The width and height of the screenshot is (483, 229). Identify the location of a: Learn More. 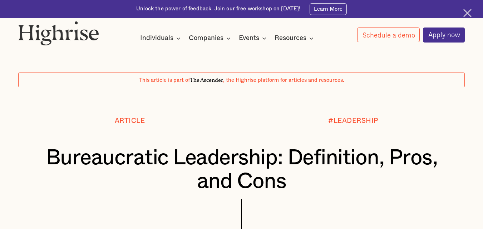
(328, 9).